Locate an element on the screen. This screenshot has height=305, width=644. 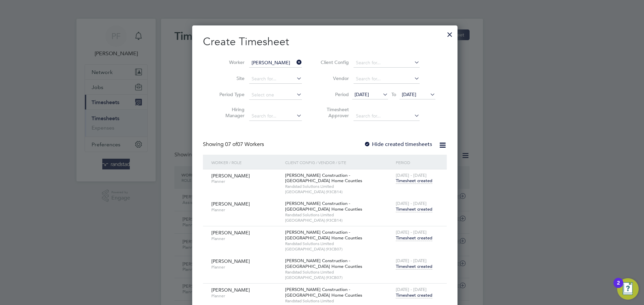
div: Showing is located at coordinates (234, 144).